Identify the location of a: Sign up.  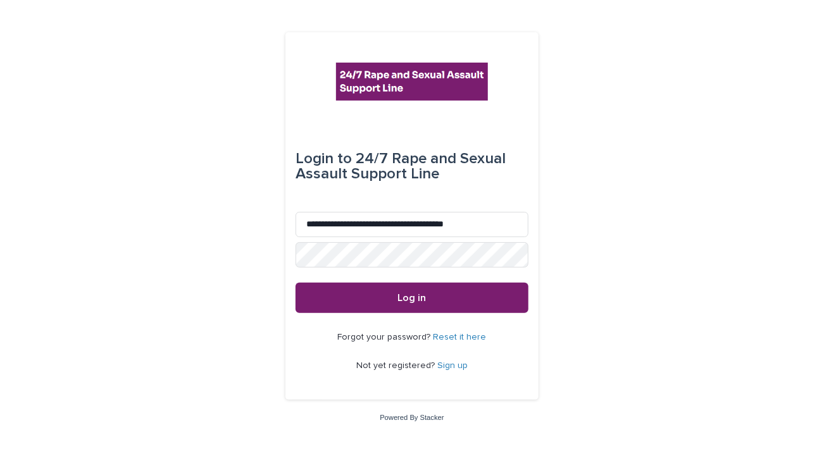
(452, 366).